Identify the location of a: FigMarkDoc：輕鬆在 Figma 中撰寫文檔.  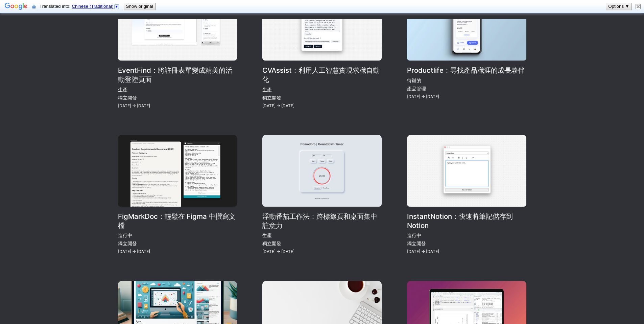
(177, 195).